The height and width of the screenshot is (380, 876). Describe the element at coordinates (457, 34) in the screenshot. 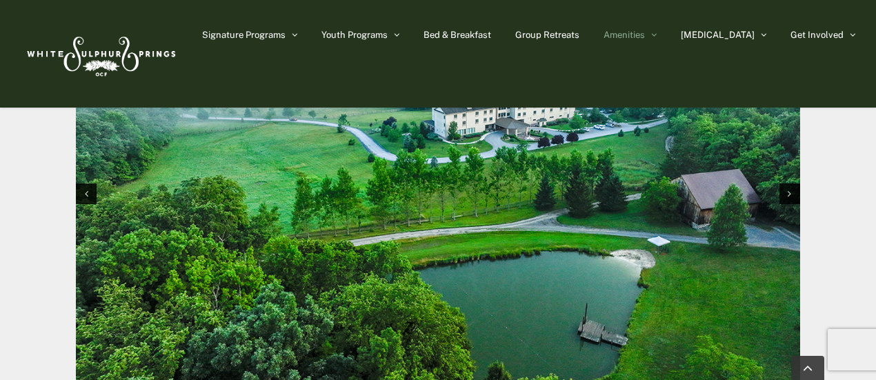

I see `span: Bed & Breakfast` at that location.